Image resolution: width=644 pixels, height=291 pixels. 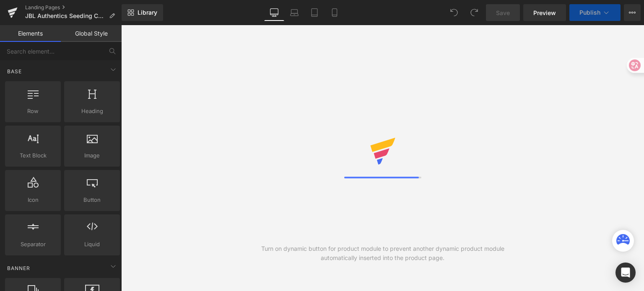 I want to click on span: Library, so click(x=147, y=13).